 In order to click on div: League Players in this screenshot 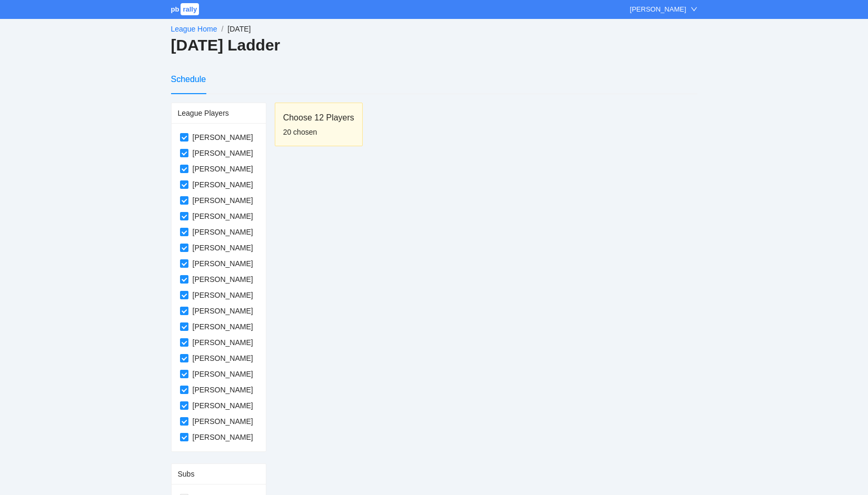, I will do `click(219, 113)`.